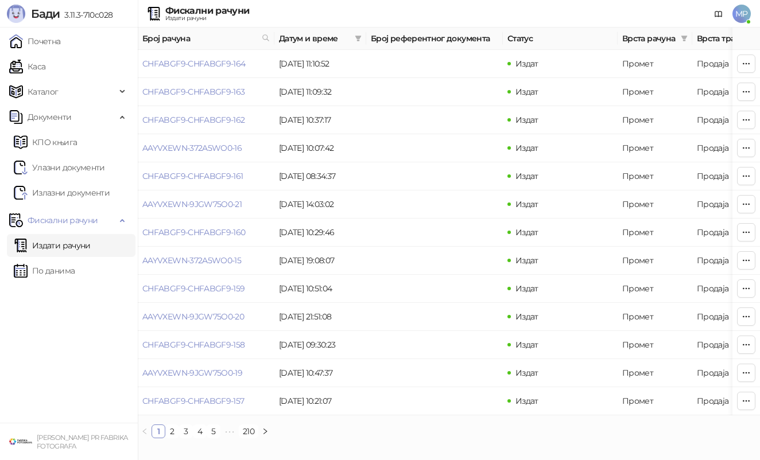 The width and height of the screenshot is (760, 460). Describe the element at coordinates (43, 92) in the screenshot. I see `span: Каталог` at that location.